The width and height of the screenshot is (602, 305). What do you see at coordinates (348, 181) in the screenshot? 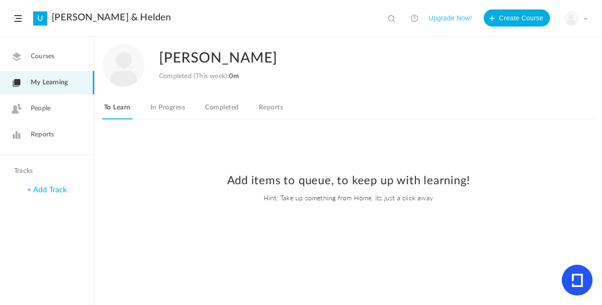
I see `h2: Add items to queue, to keep up with learning!` at bounding box center [348, 181].